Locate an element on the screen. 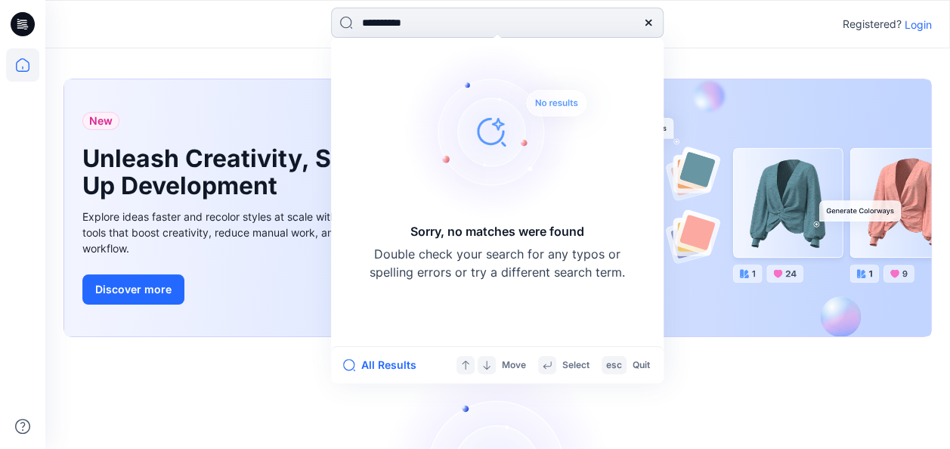  p: Quit is located at coordinates (641, 365).